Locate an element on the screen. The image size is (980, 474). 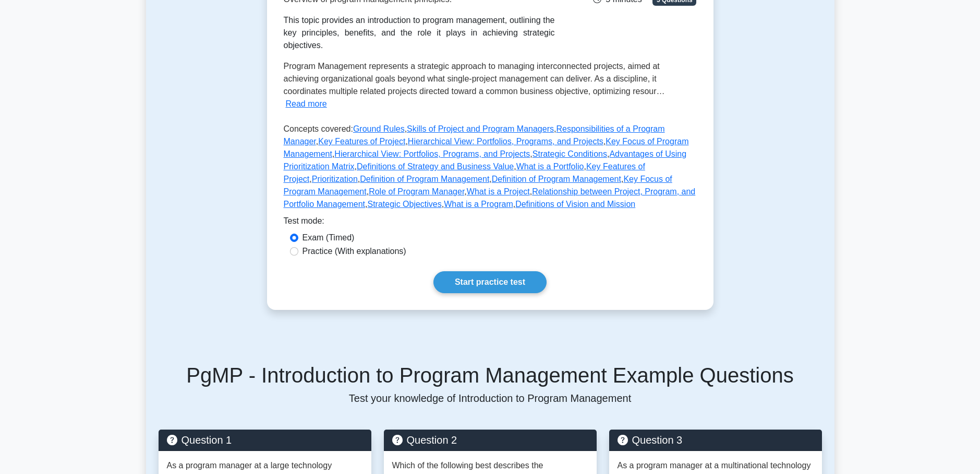
button: Read more is located at coordinates (306, 104).